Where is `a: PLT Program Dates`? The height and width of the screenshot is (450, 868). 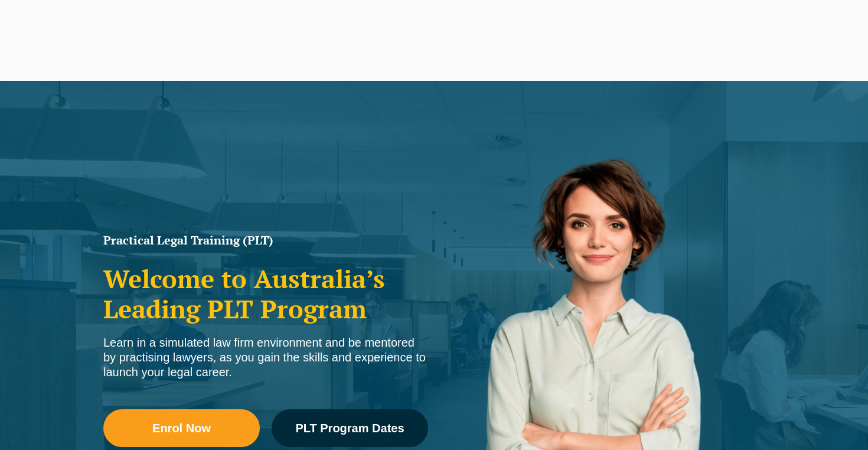
a: PLT Program Dates is located at coordinates (349, 428).